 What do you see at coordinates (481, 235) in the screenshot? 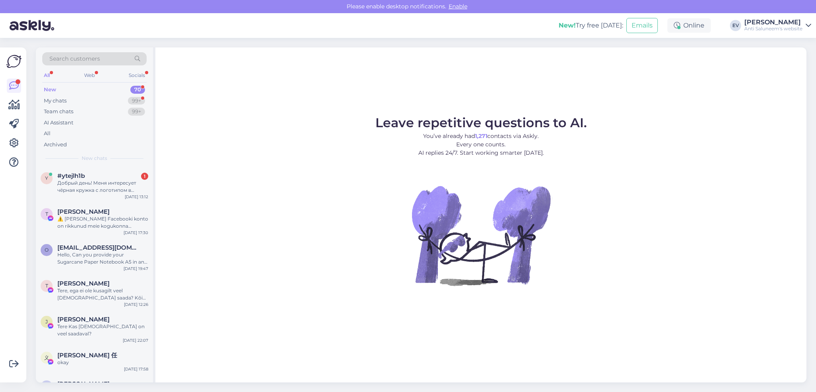
I see `img: No Chat active` at bounding box center [481, 235].